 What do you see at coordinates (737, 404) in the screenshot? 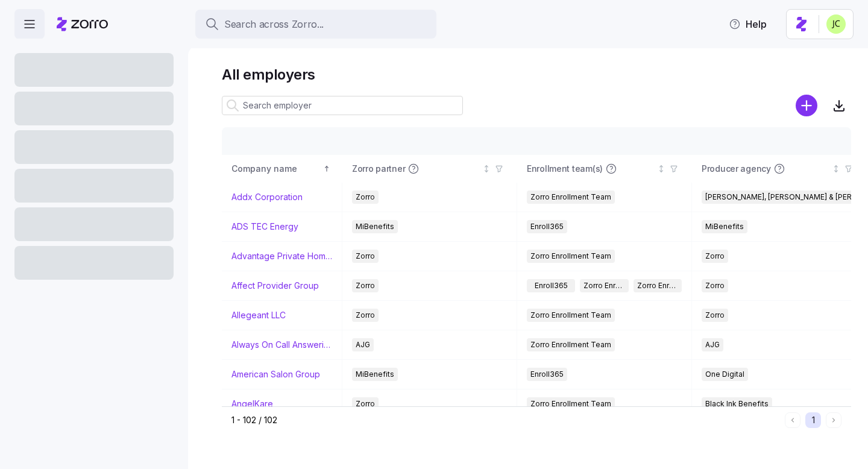
I see `span: Black Ink Benefits` at bounding box center [737, 404].